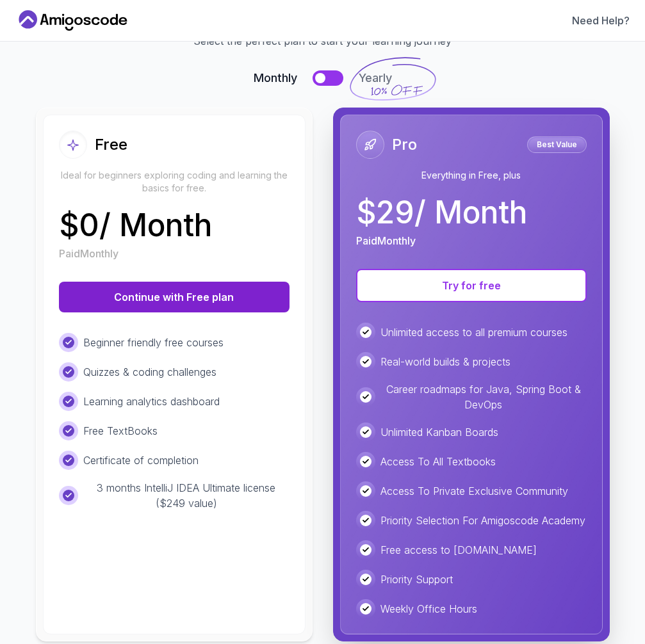 The height and width of the screenshot is (644, 645). I want to click on h2: Pro, so click(404, 144).